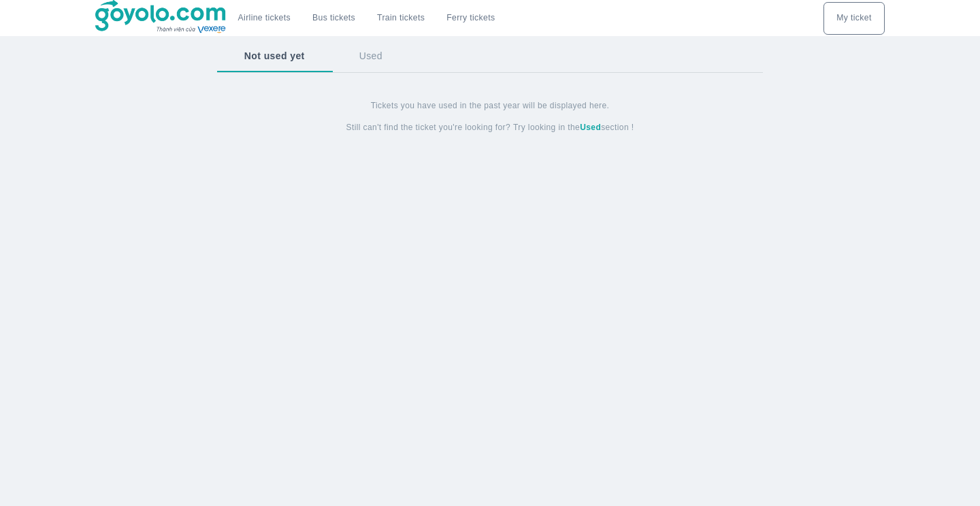 This screenshot has width=980, height=506. I want to click on font: Not used yet, so click(274, 56).